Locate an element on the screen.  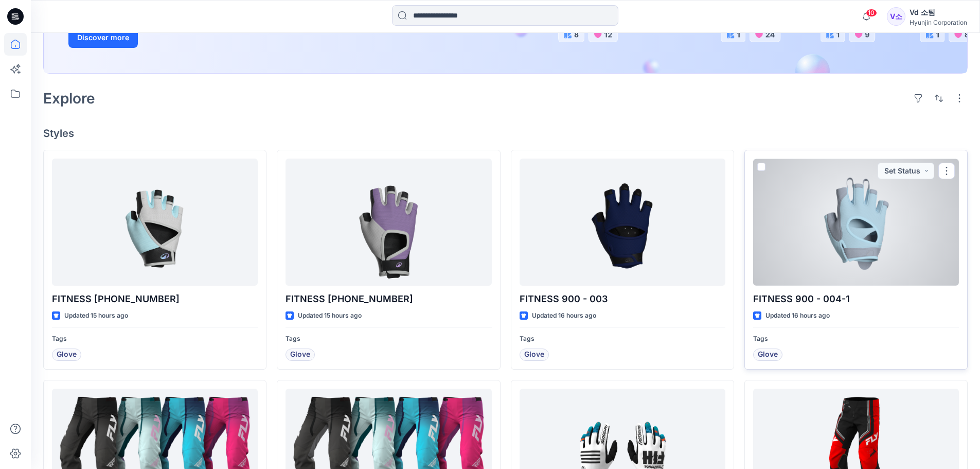
p: FITNESS 900 - 003 is located at coordinates (622, 299).